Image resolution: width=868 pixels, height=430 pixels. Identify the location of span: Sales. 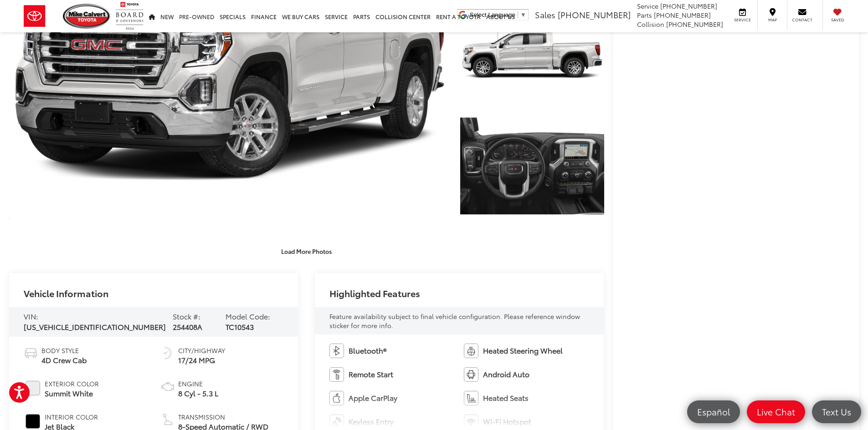
(545, 15).